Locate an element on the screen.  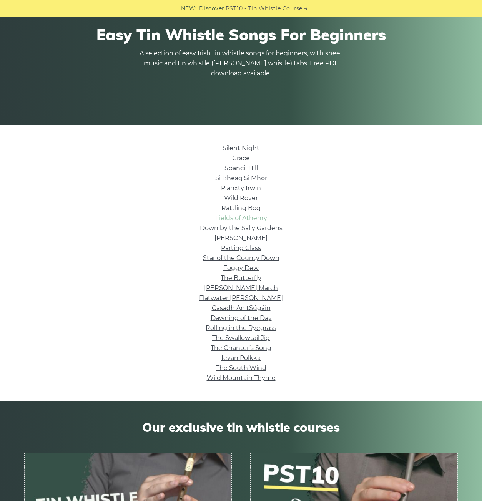
span: NEW: is located at coordinates (189, 8).